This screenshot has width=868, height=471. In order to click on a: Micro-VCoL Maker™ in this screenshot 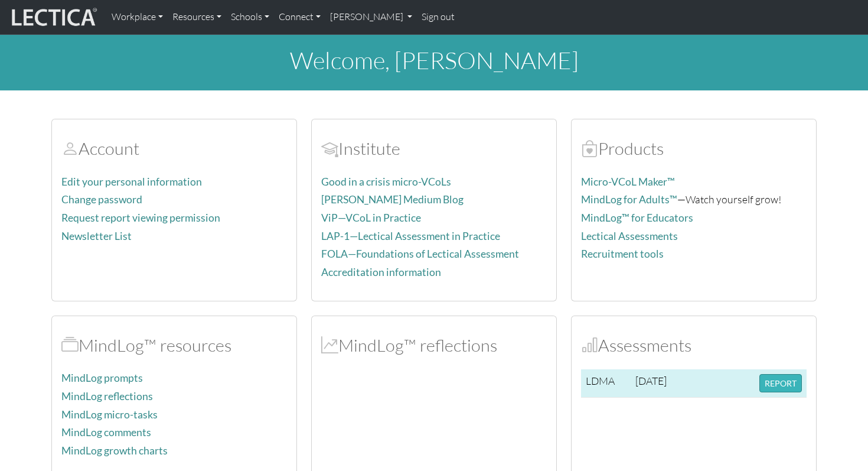, I will do `click(628, 181)`.